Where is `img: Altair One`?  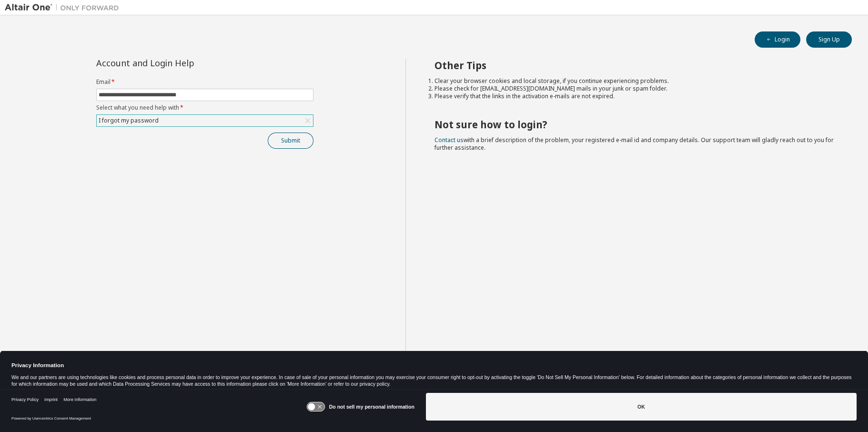
img: Altair One is located at coordinates (64, 8).